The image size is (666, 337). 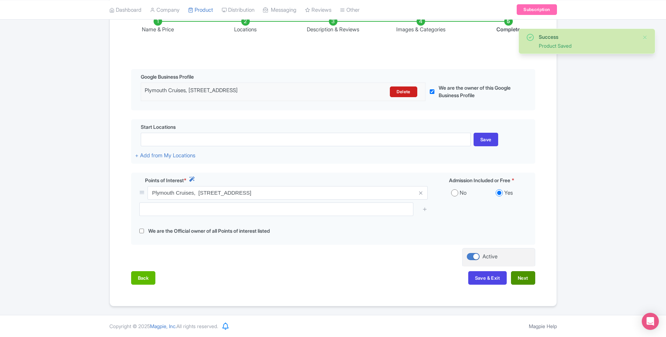 I want to click on li: Description & Reviews, so click(x=333, y=25).